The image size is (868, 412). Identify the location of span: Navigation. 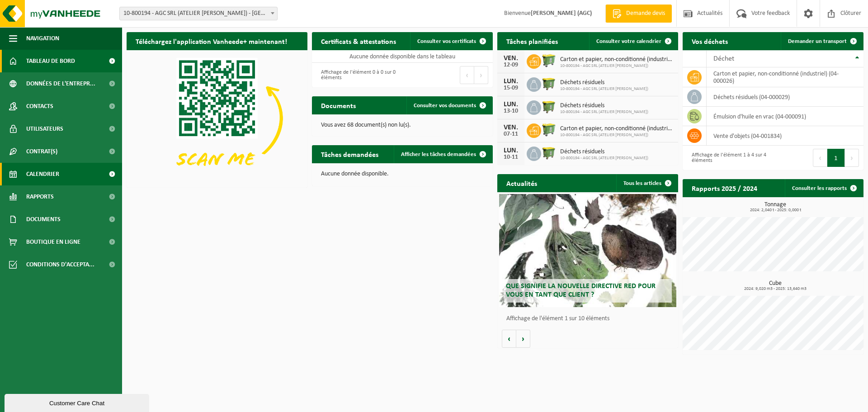
(43, 38).